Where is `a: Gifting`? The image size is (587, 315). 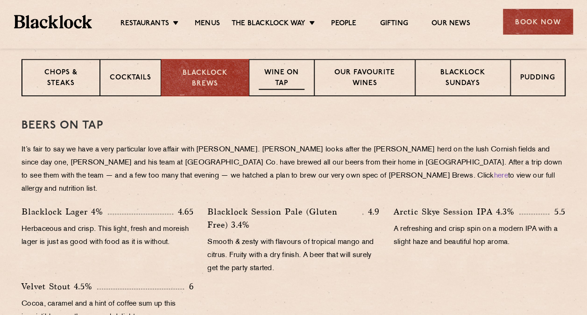
a: Gifting is located at coordinates (394, 24).